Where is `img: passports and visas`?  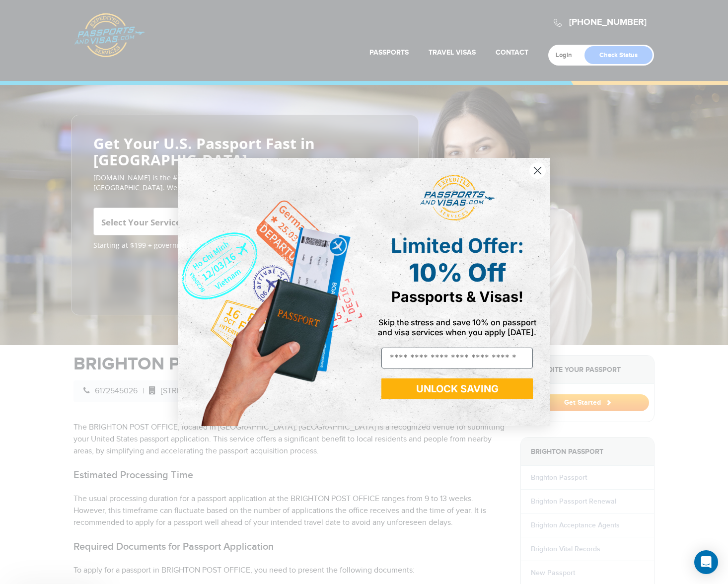 img: passports and visas is located at coordinates (457, 198).